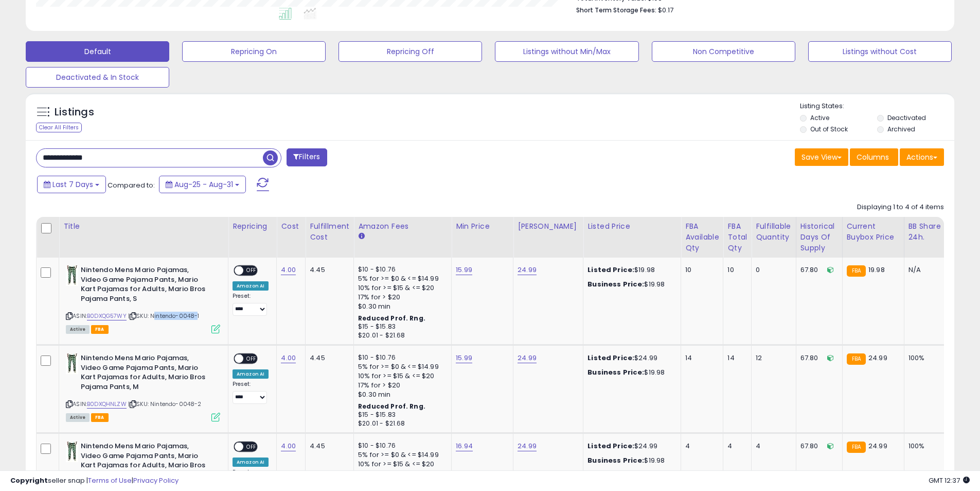 The width and height of the screenshot is (980, 491). I want to click on a: 16.94, so click(464, 446).